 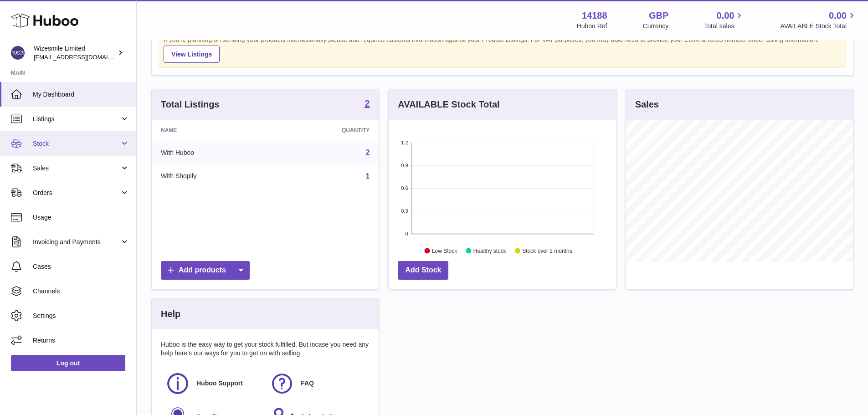 I want to click on a: View Listings, so click(x=191, y=54).